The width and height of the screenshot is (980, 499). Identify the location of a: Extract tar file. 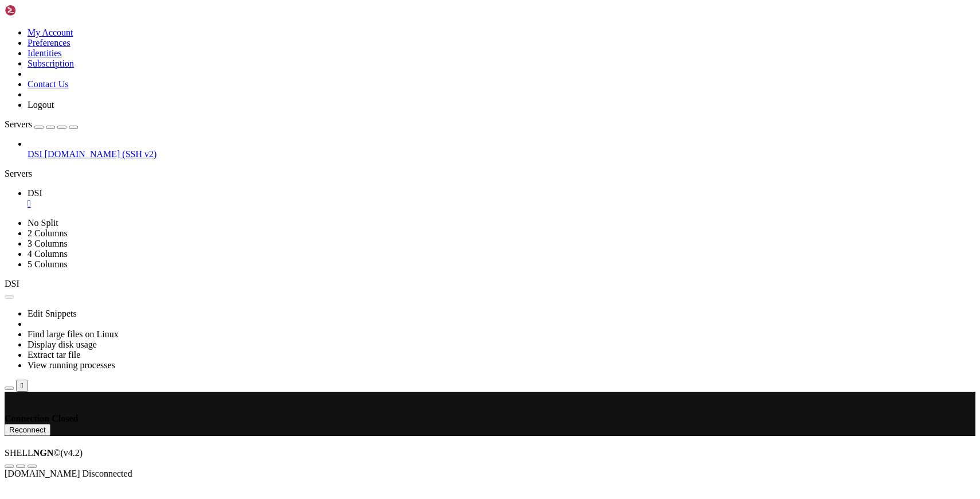
(54, 355).